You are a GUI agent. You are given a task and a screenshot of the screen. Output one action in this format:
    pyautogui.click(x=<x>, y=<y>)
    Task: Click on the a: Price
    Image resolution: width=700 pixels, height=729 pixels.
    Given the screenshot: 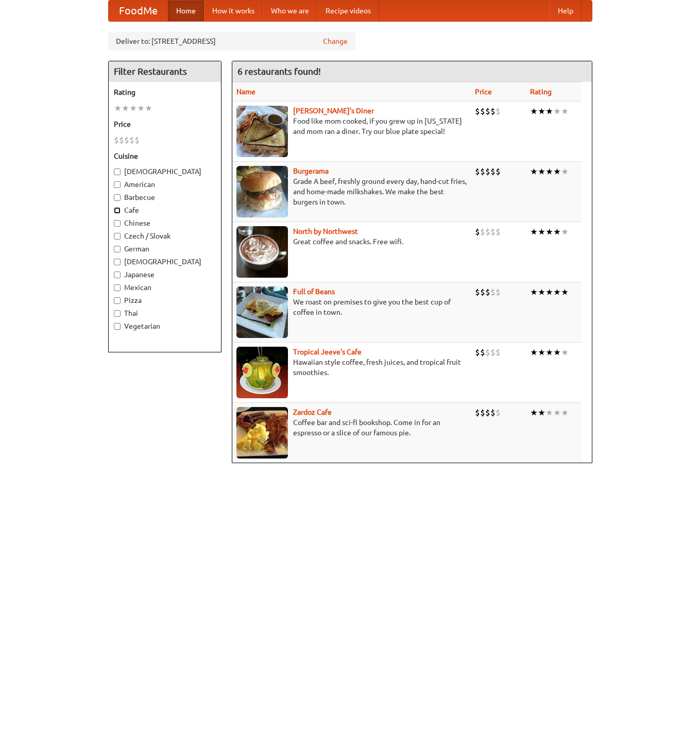 What is the action you would take?
    pyautogui.click(x=483, y=92)
    